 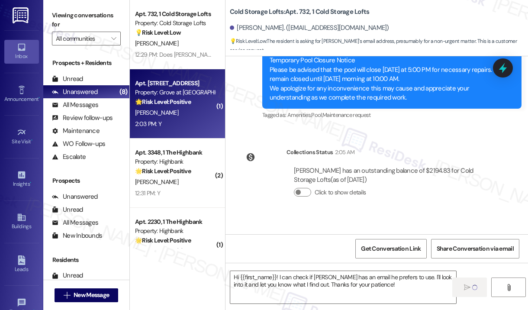 What do you see at coordinates (300, 115) in the screenshot?
I see `span: Amenities ,` at bounding box center [300, 115].